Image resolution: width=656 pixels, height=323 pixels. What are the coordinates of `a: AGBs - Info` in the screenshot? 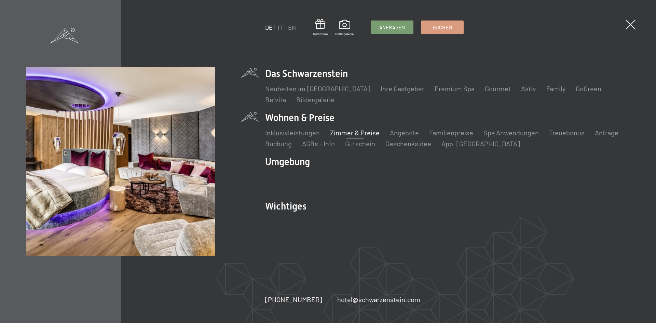 It's located at (319, 144).